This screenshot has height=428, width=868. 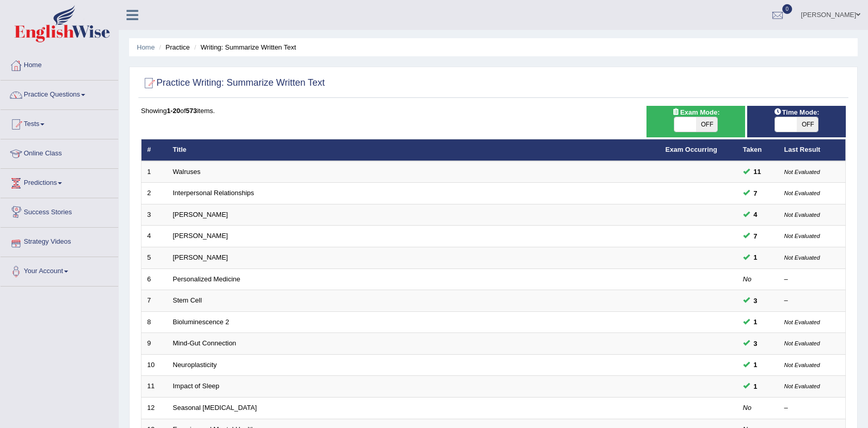 What do you see at coordinates (59, 270) in the screenshot?
I see `a: Your Account` at bounding box center [59, 270].